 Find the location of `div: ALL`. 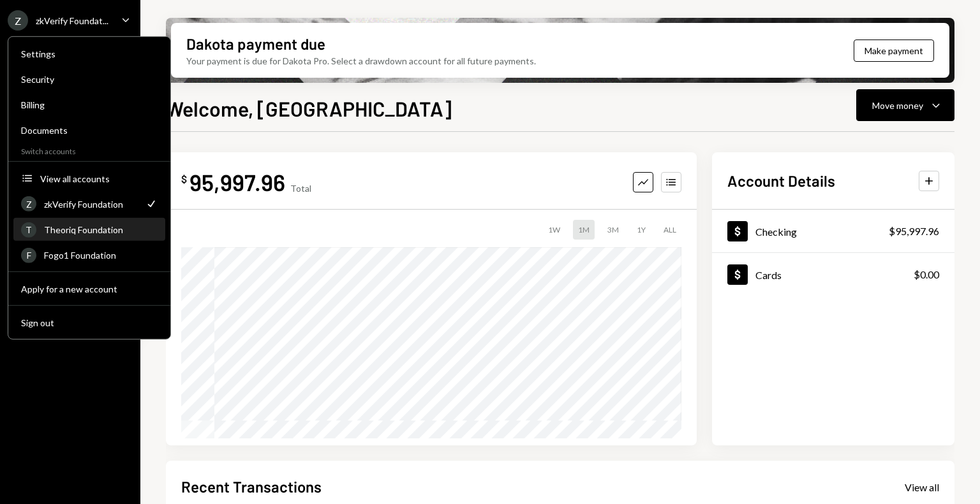

div: ALL is located at coordinates (669, 230).